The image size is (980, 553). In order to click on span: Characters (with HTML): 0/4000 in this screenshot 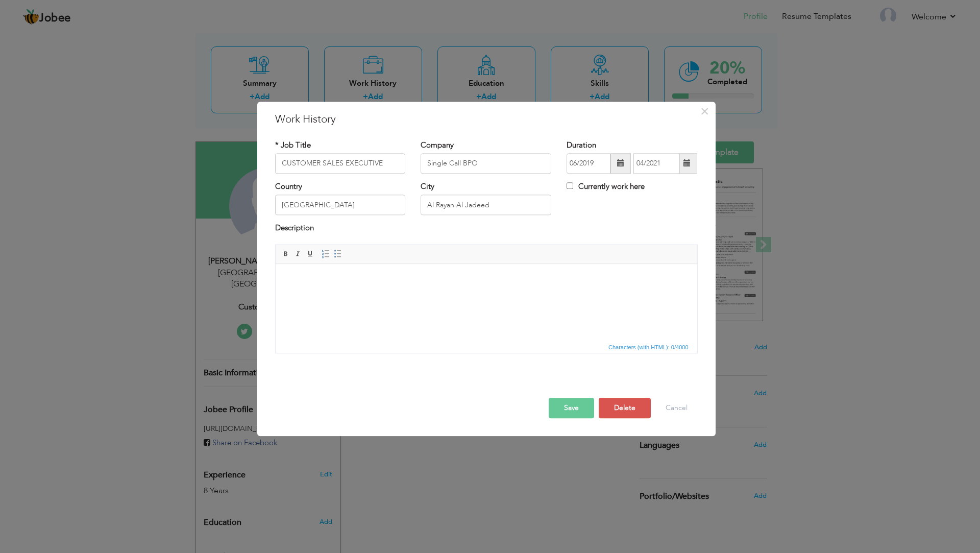, I will do `click(648, 347)`.